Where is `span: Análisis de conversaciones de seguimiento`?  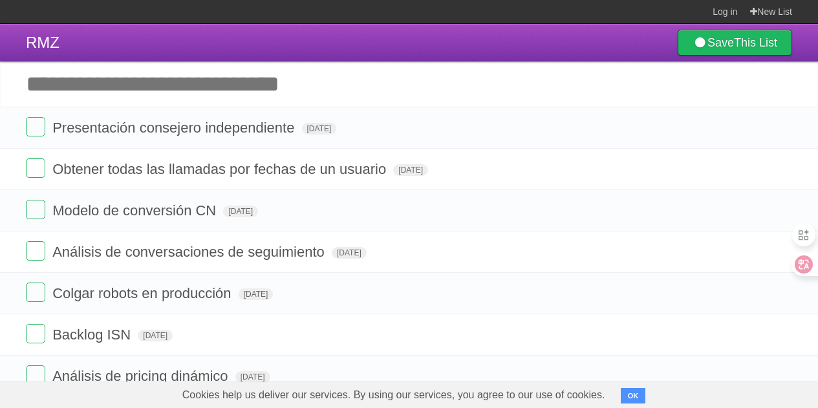 span: Análisis de conversaciones de seguimiento is located at coordinates (190, 251).